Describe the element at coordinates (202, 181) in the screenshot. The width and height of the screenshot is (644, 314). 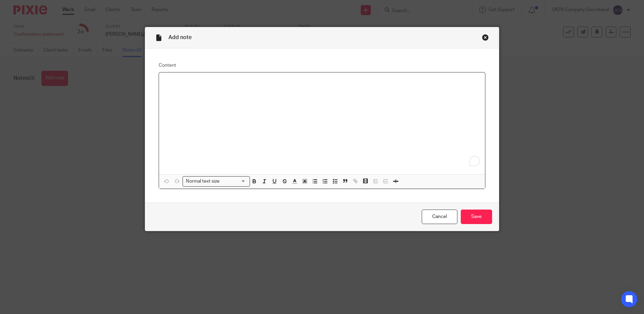
I see `span: Normal text size` at that location.